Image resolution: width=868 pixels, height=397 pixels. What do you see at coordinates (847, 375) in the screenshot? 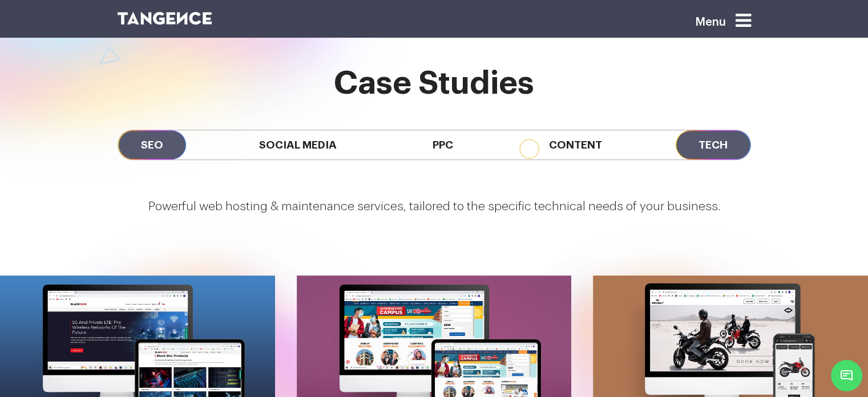
I see `span: Chat Widget` at bounding box center [847, 375].